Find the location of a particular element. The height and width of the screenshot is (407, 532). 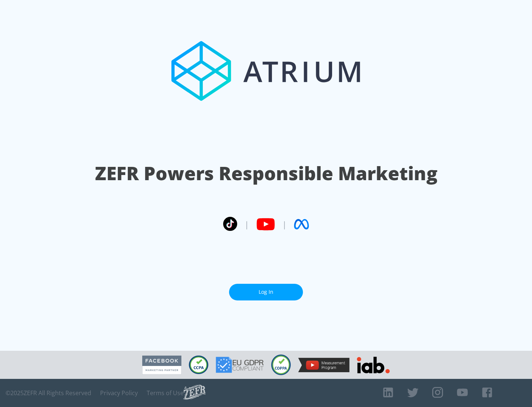

a: Terms of Use is located at coordinates (165, 393).